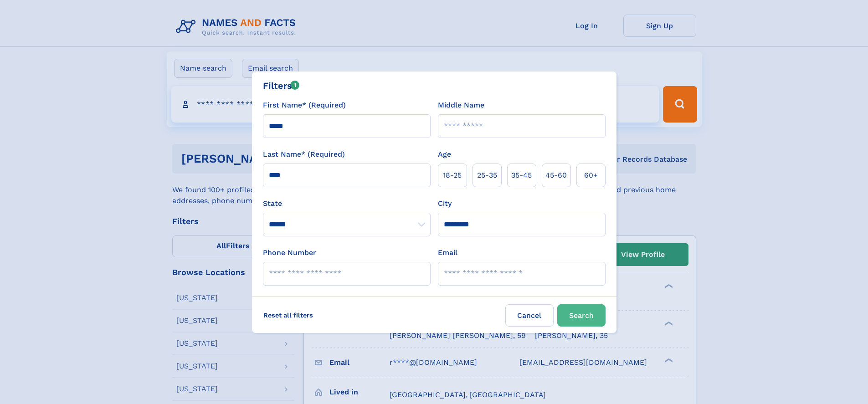 The width and height of the screenshot is (868, 404). What do you see at coordinates (582, 316) in the screenshot?
I see `button: Search` at bounding box center [582, 316].